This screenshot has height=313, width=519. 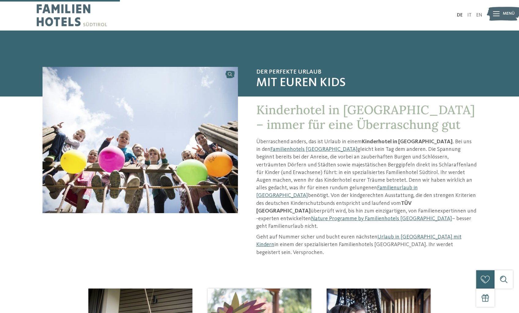 What do you see at coordinates (460, 15) in the screenshot?
I see `a: DE` at bounding box center [460, 15].